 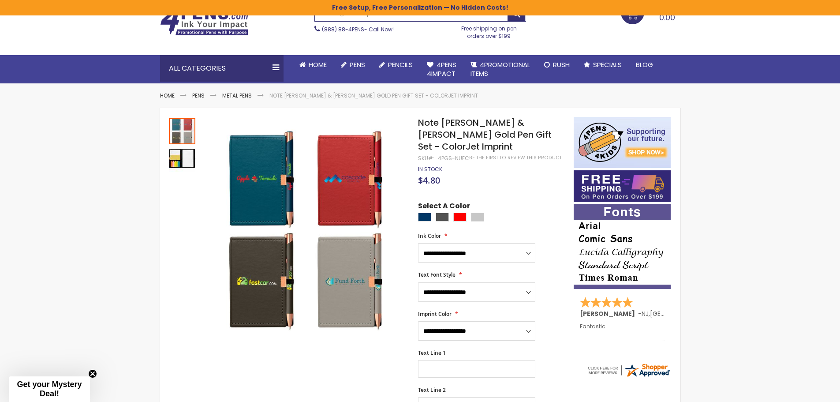 I want to click on span: 4PROMOTIONAL ITEMS, so click(x=500, y=69).